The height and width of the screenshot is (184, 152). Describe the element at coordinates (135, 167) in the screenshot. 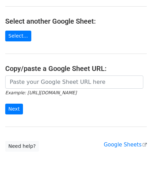

I see `div: Chat Widget` at that location.